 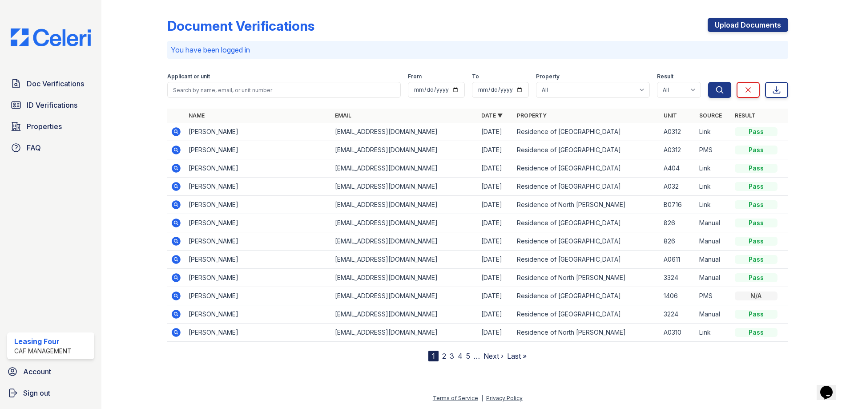 What do you see at coordinates (414, 76) in the screenshot?
I see `label: From` at bounding box center [414, 76].